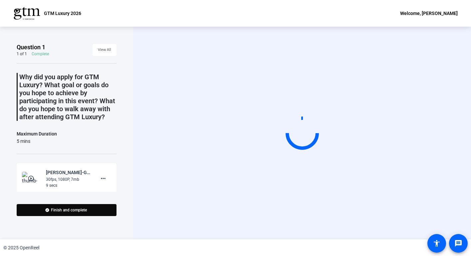  What do you see at coordinates (458, 243) in the screenshot?
I see `mat-icon: message` at bounding box center [458, 243].